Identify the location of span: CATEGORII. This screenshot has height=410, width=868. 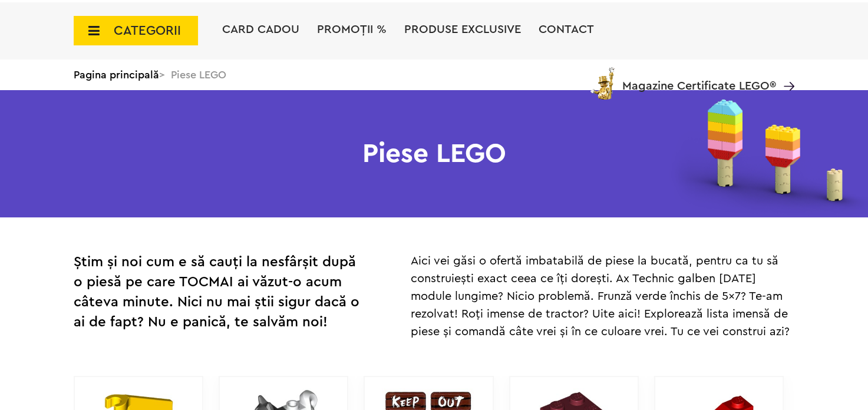
(147, 30).